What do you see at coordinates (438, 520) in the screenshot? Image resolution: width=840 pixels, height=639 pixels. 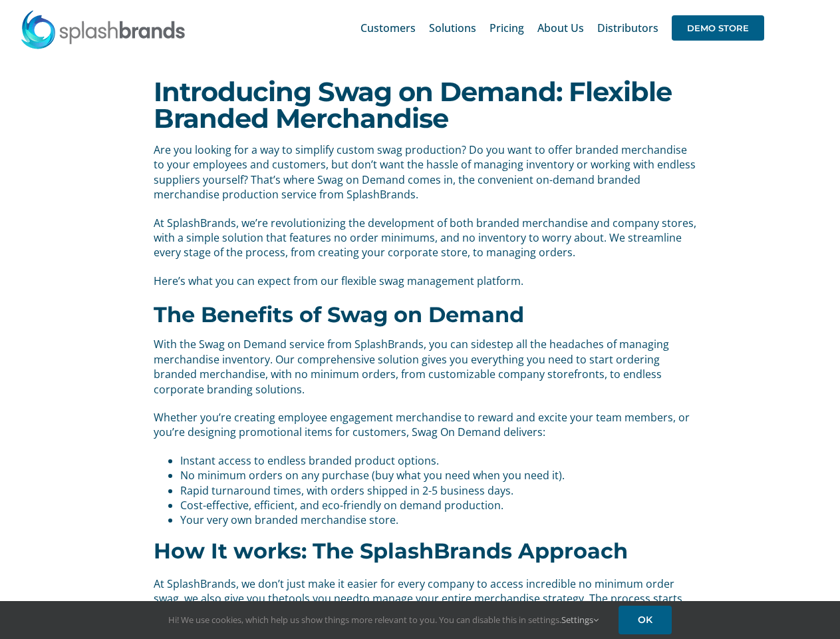 I see `li: Your very own branded merchandise store.` at bounding box center [438, 520].